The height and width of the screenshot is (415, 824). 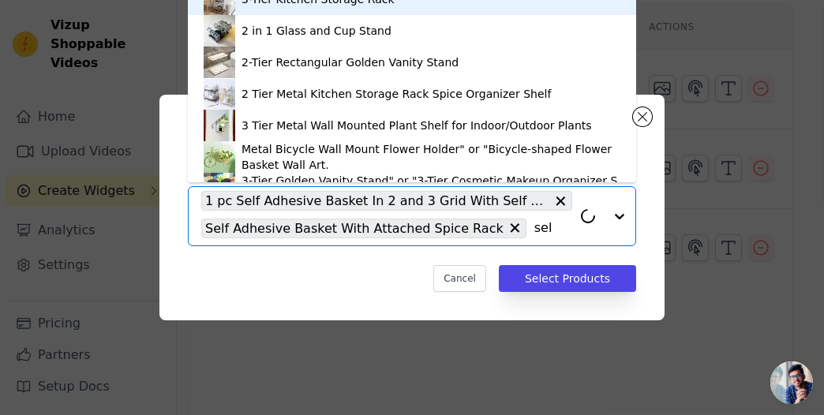 I want to click on div: 2 in 1 Glass and Cup Stand, so click(x=317, y=31).